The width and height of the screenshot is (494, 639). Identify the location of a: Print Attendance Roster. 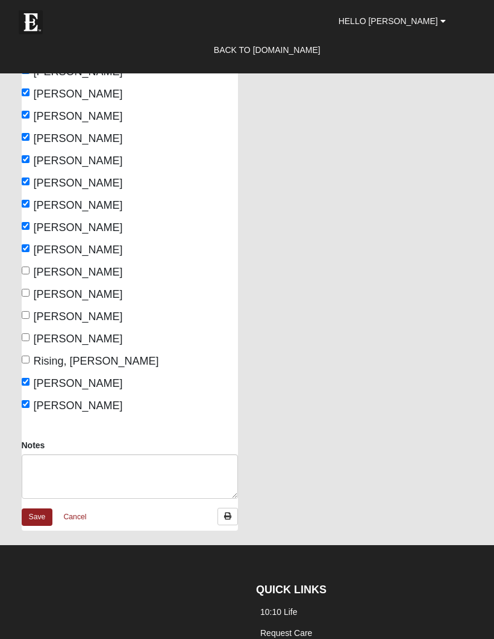
(228, 517).